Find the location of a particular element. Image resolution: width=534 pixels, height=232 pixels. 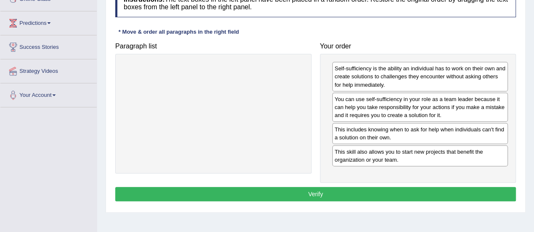

div: You can use self-sufficiency in your role as a team leader because it can help you take responsib... is located at coordinates (420, 107).